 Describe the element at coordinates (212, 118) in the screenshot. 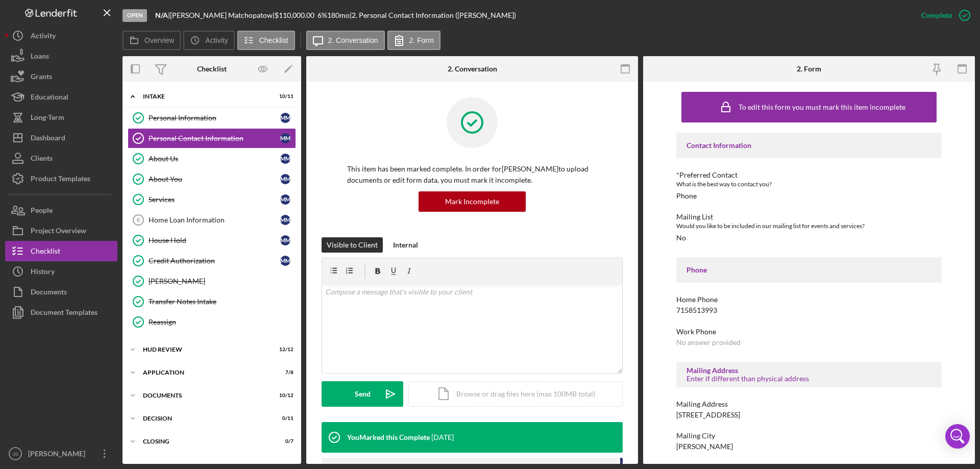

I see `a: Personal InformationMM` at that location.